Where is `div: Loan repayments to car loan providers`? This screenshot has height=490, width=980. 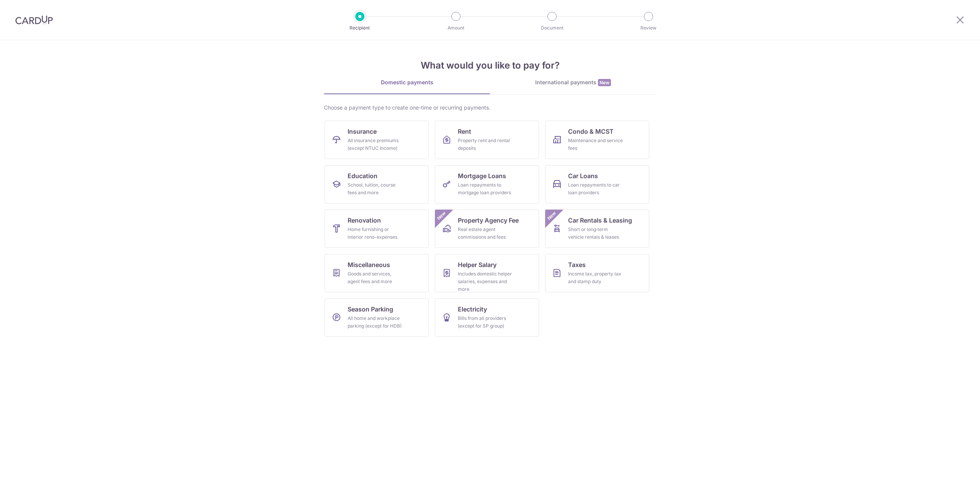 div: Loan repayments to car loan providers is located at coordinates (596, 189).